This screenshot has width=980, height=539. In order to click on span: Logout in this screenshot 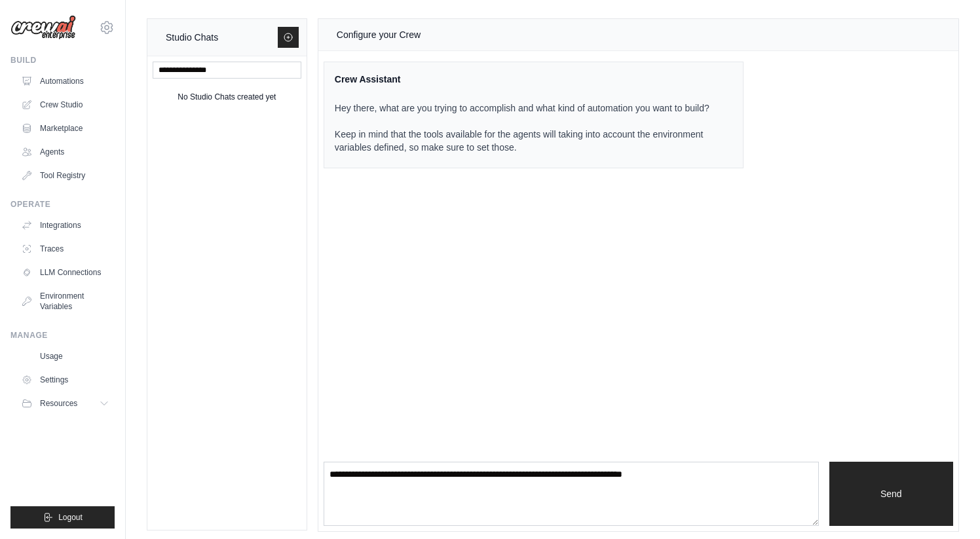, I will do `click(70, 518)`.